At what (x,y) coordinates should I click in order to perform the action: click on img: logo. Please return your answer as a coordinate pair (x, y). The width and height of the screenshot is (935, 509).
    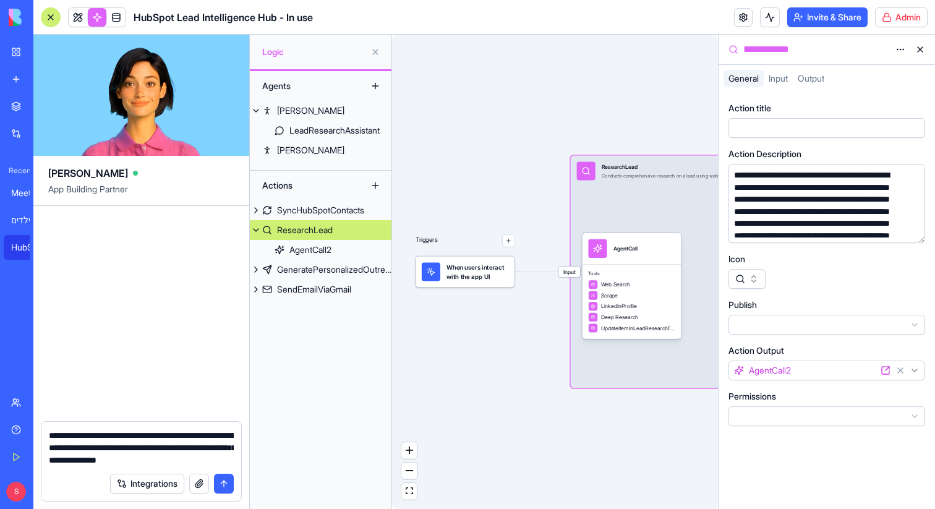
    Looking at the image, I should click on (47, 17).